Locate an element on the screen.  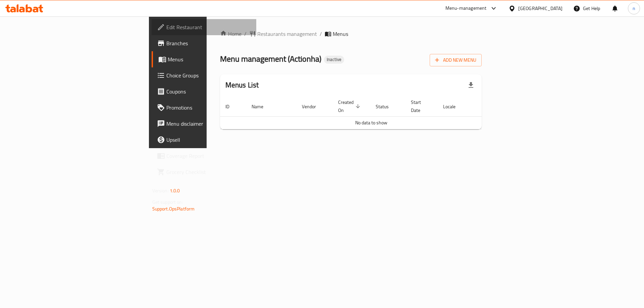
span: ID is located at coordinates (232, 106).